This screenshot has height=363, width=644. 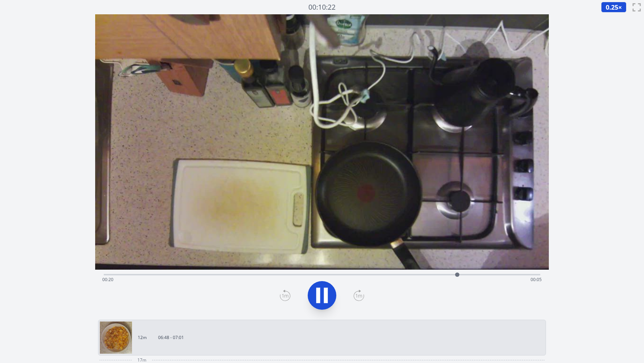 What do you see at coordinates (108, 279) in the screenshot?
I see `span: 00:20` at bounding box center [108, 279].